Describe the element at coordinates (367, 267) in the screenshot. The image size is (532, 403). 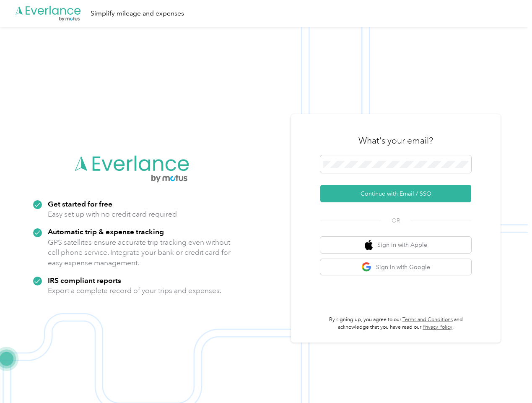
I see `img: google logo` at that location.